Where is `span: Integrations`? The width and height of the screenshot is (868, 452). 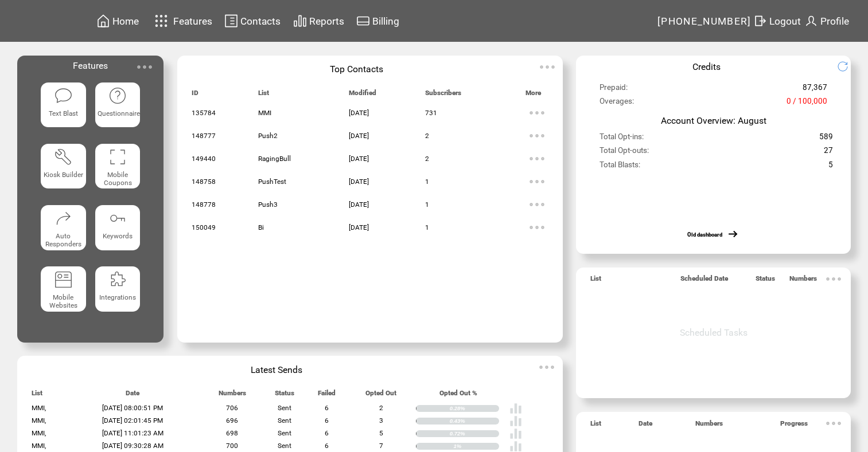
span: Integrations is located at coordinates (118, 297).